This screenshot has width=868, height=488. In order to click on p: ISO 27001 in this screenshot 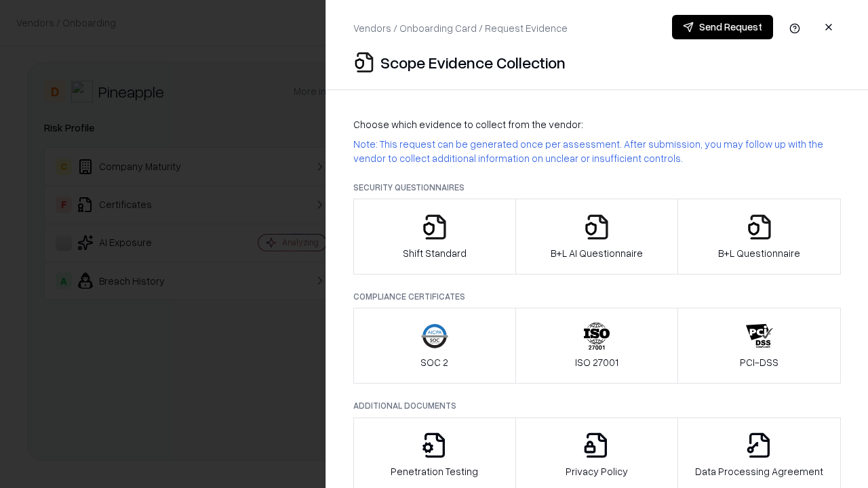, I will do `click(597, 362)`.